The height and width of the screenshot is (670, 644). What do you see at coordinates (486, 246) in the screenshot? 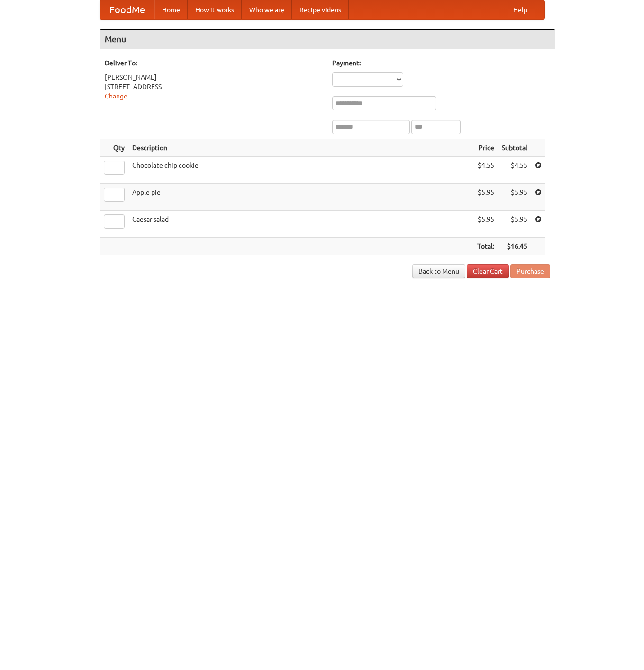
I see `th: Total:` at bounding box center [486, 246].